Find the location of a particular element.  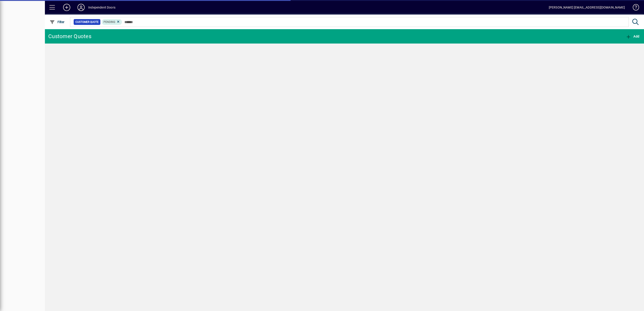

span: Pending is located at coordinates (109, 22).